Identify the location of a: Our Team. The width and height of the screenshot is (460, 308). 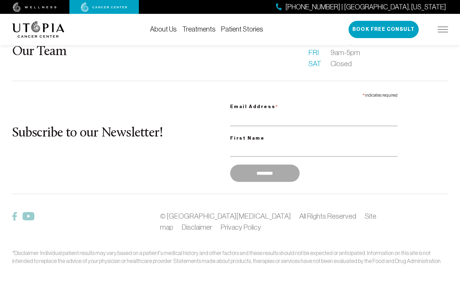
(39, 52).